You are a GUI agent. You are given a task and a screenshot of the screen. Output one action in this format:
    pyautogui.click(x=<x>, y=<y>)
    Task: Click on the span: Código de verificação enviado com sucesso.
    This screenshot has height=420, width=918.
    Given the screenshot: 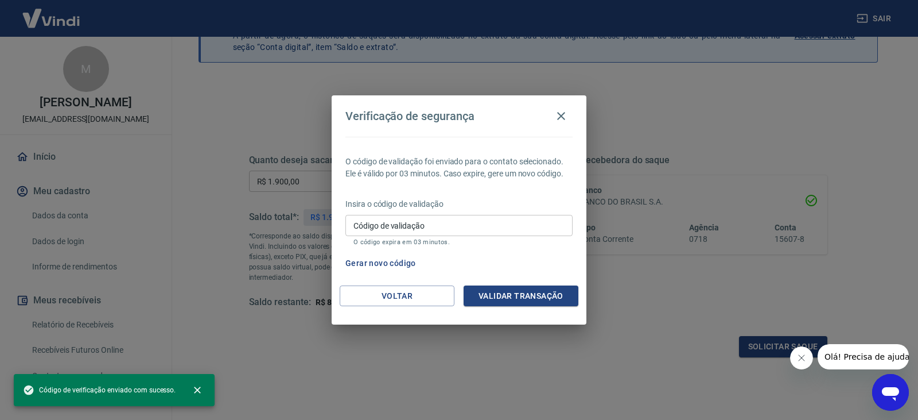 What is the action you would take?
    pyautogui.click(x=99, y=390)
    